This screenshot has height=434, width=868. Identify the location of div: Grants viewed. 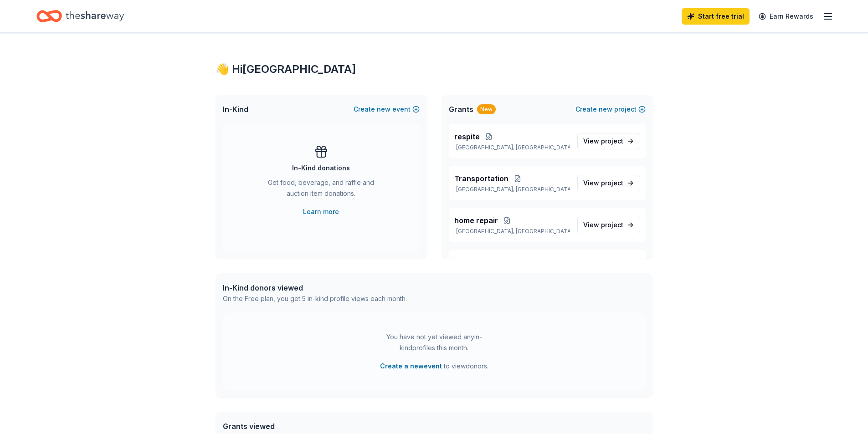
(312, 426).